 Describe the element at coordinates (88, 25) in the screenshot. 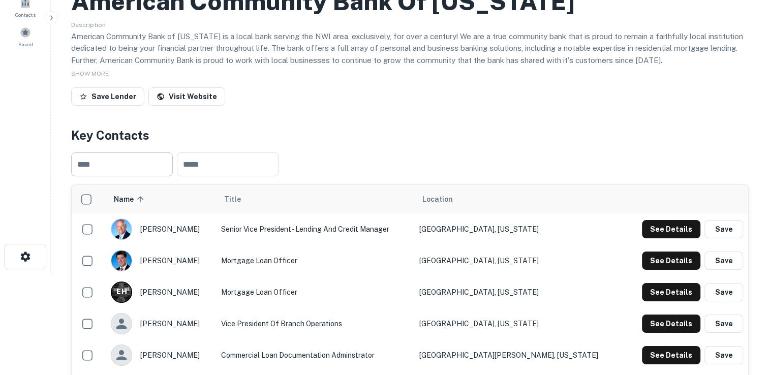

I see `span: Description` at that location.